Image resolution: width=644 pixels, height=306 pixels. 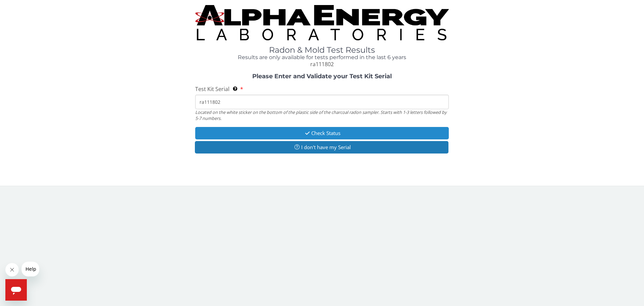 What do you see at coordinates (322, 133) in the screenshot?
I see `button: Check Status` at bounding box center [322, 133].